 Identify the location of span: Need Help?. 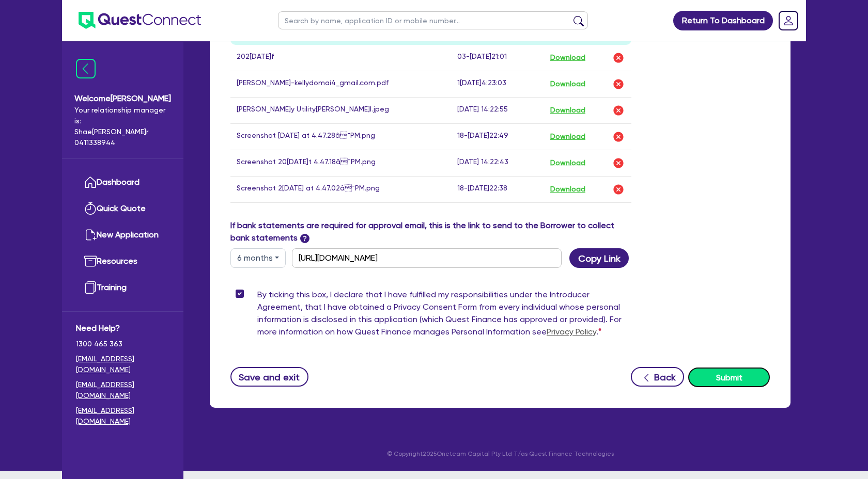
(122, 328).